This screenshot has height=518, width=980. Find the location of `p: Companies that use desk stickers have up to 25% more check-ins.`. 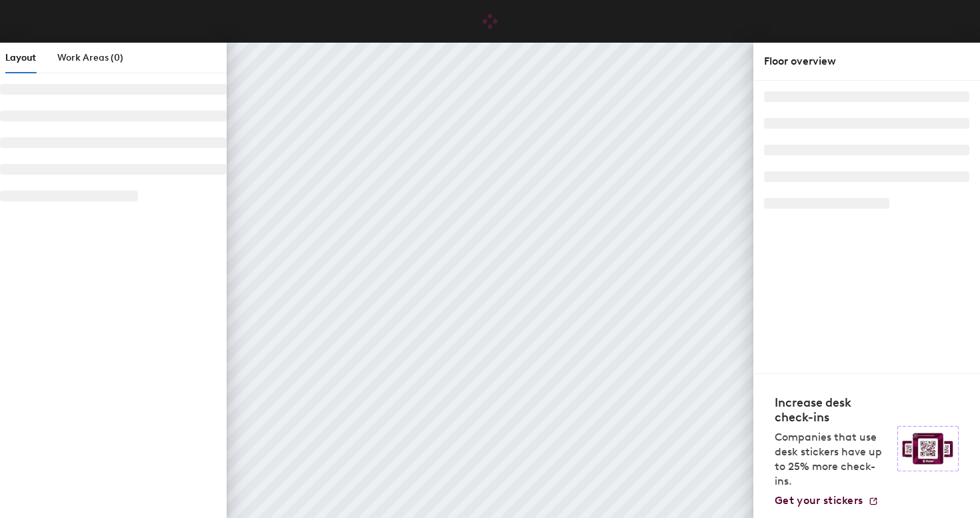

p: Companies that use desk stickers have up to 25% more check-ins. is located at coordinates (832, 459).